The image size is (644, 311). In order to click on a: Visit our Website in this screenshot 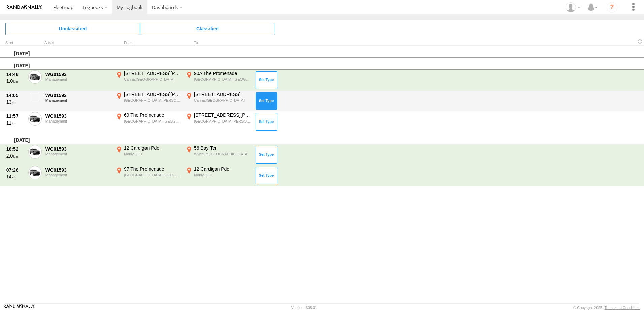, I will do `click(19, 308)`.